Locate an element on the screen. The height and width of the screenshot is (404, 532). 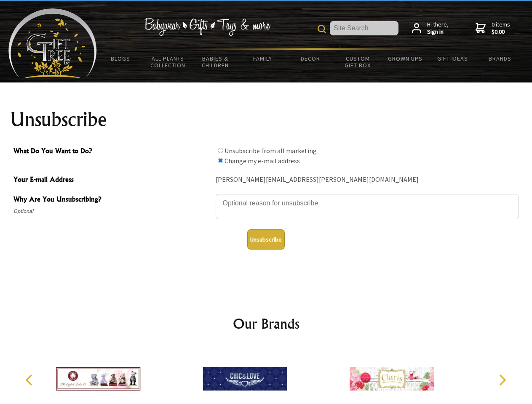
a: All Plants Collection is located at coordinates (168, 62).